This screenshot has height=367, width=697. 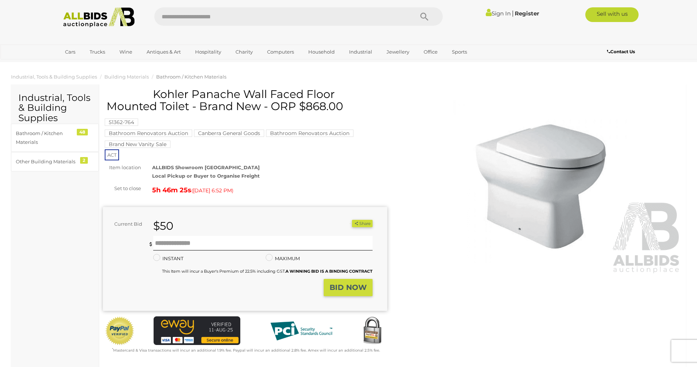 What do you see at coordinates (126, 77) in the screenshot?
I see `span: Building Materials` at bounding box center [126, 77].